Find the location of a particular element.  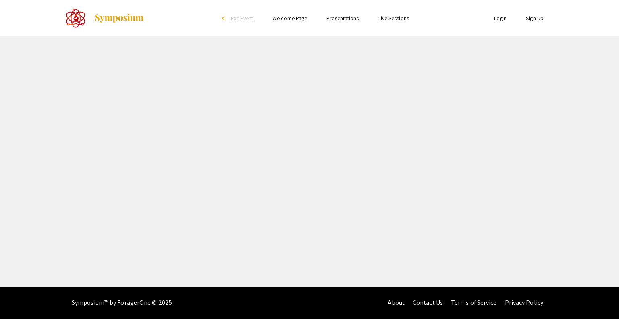

a: Sign Up is located at coordinates (535, 18).